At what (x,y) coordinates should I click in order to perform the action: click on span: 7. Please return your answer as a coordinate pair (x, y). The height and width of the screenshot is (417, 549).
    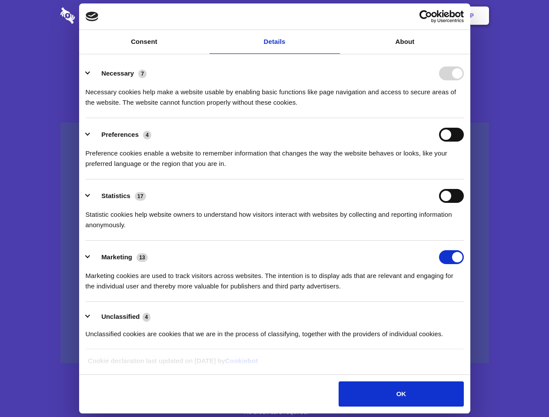
    Looking at the image, I should click on (142, 74).